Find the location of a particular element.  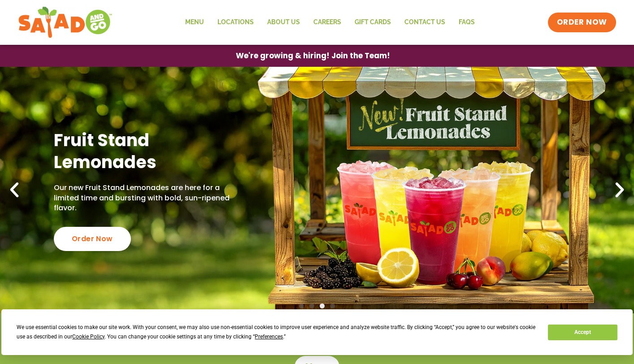

a: Menu is located at coordinates (195, 23).